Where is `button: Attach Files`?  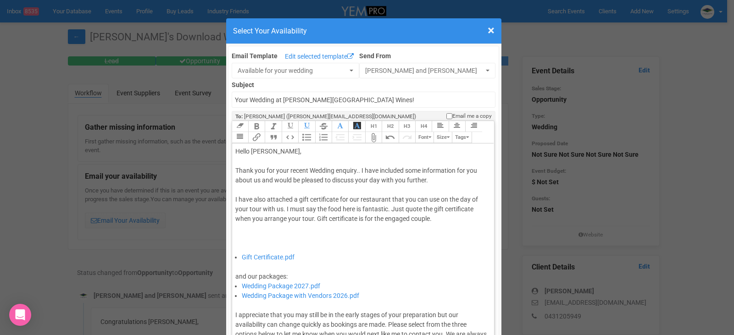 button: Attach Files is located at coordinates (373, 138).